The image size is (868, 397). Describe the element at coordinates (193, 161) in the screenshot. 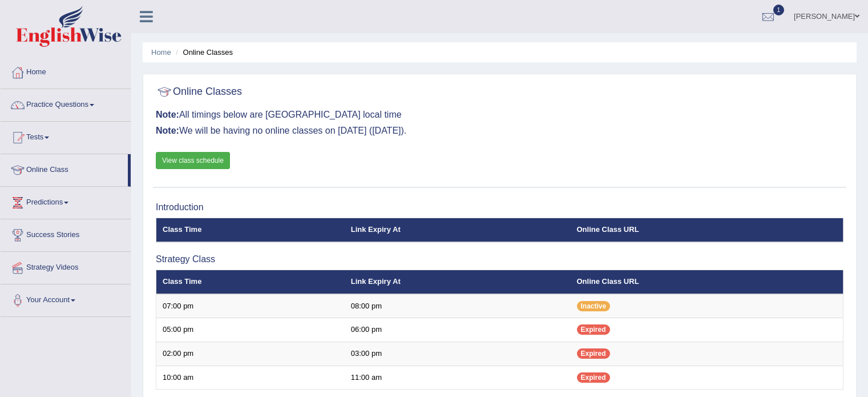

I see `a: View class schedule` at that location.